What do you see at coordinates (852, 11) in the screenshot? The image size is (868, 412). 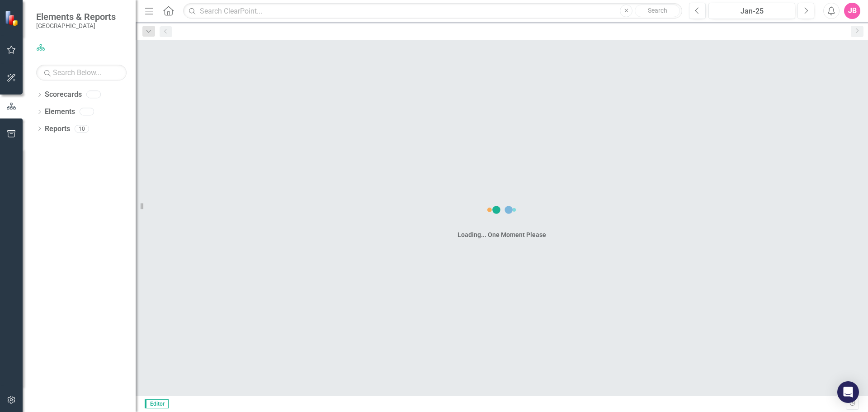 I see `button: JB` at bounding box center [852, 11].